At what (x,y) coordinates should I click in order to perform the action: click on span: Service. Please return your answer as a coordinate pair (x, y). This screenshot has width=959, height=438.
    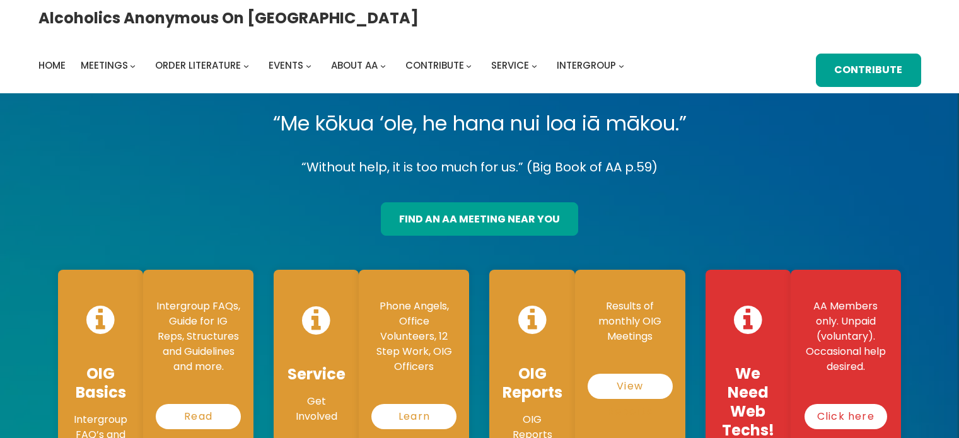
    Looking at the image, I should click on (510, 65).